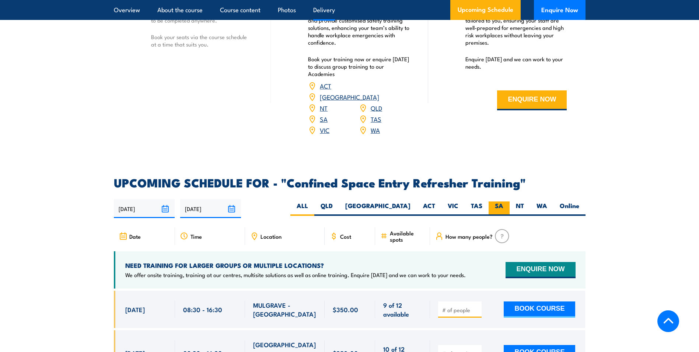  I want to click on a: SA, so click(324, 119).